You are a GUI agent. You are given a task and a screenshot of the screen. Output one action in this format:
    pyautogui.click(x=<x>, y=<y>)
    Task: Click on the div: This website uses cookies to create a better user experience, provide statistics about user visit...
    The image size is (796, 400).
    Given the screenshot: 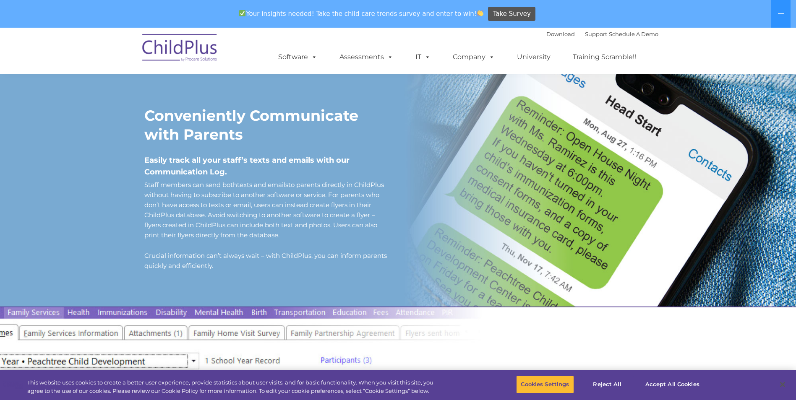 What is the action you would take?
    pyautogui.click(x=233, y=387)
    